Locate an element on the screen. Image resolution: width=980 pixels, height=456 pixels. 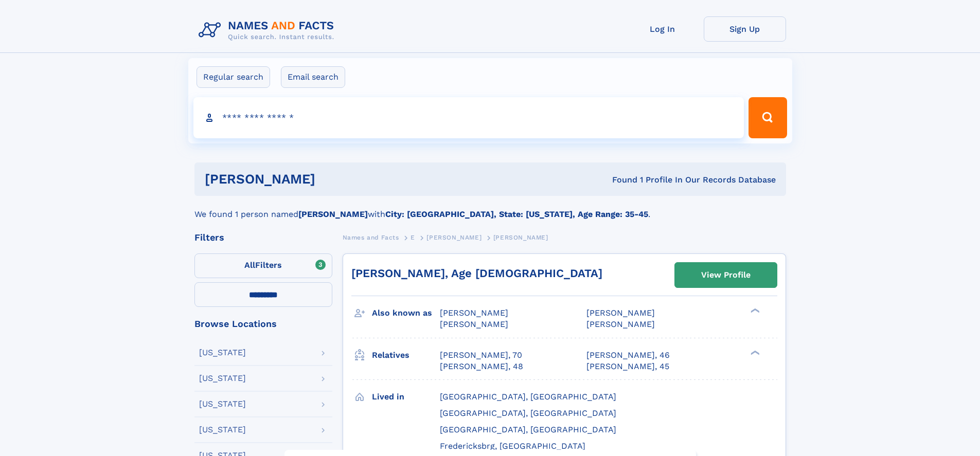
a: E is located at coordinates (413, 237).